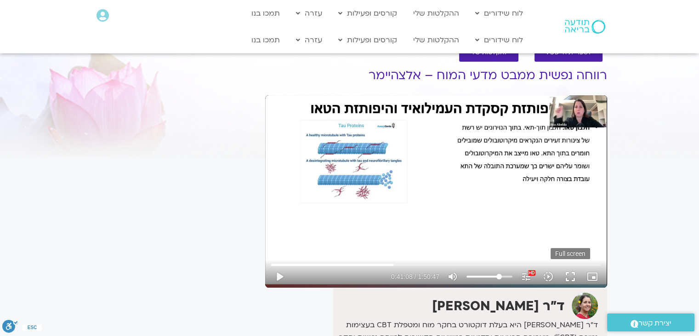 This screenshot has width=699, height=336. I want to click on img: ד"ר נועה אלבלדה, so click(585, 305).